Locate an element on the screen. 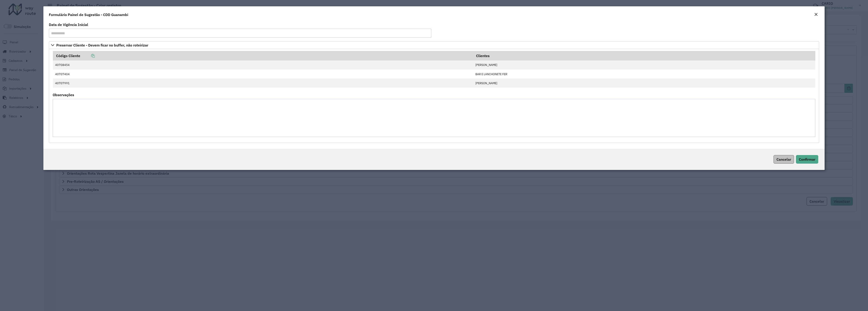 This screenshot has width=868, height=311. div: Preservar Cliente - Devem ficar no buffer, não roteirizar is located at coordinates (434, 96).